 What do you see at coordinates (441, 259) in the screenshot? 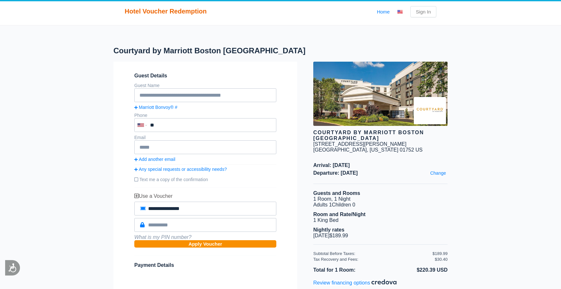
I see `div: $30.40` at bounding box center [441, 259].